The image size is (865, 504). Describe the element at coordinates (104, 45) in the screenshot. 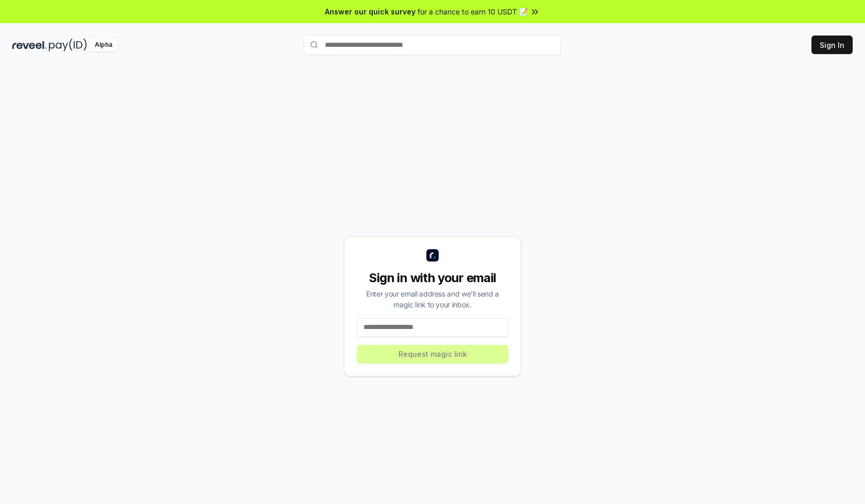

I see `div: Alpha` at that location.